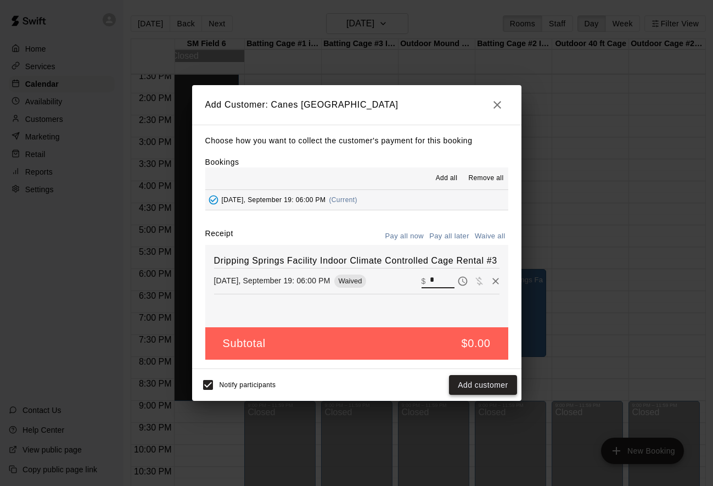  Describe the element at coordinates (463, 280) in the screenshot. I see `span: Pay later` at that location.